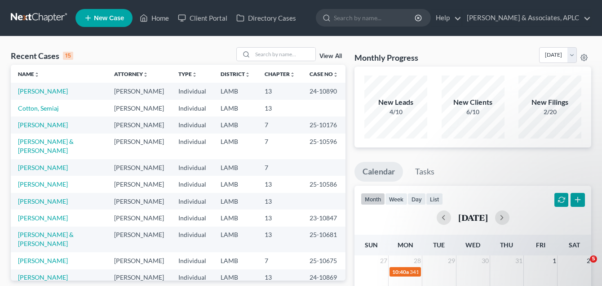  I want to click on a: Home, so click(154, 18).